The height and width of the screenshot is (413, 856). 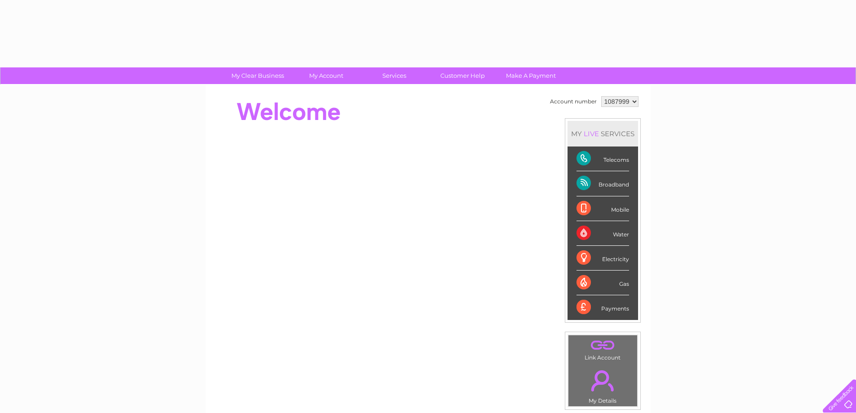 What do you see at coordinates (602, 258) in the screenshot?
I see `div: Electricity` at bounding box center [602, 258].